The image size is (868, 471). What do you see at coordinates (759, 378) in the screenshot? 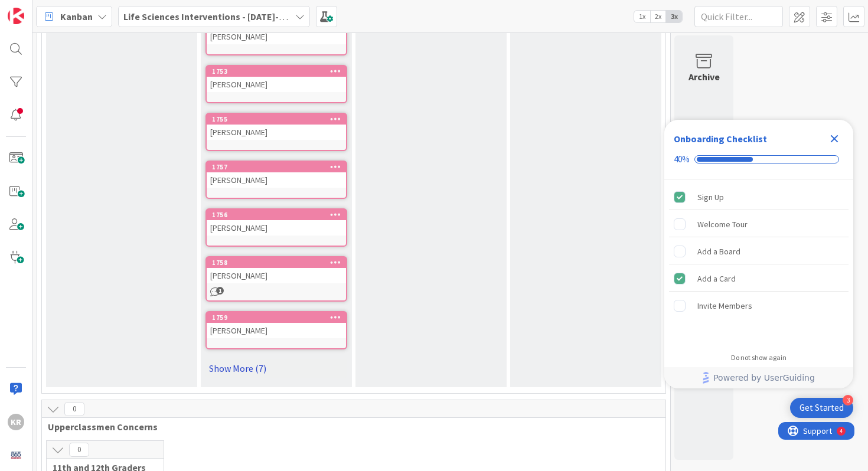
I see `a: Powered by UserGuiding` at bounding box center [759, 378].